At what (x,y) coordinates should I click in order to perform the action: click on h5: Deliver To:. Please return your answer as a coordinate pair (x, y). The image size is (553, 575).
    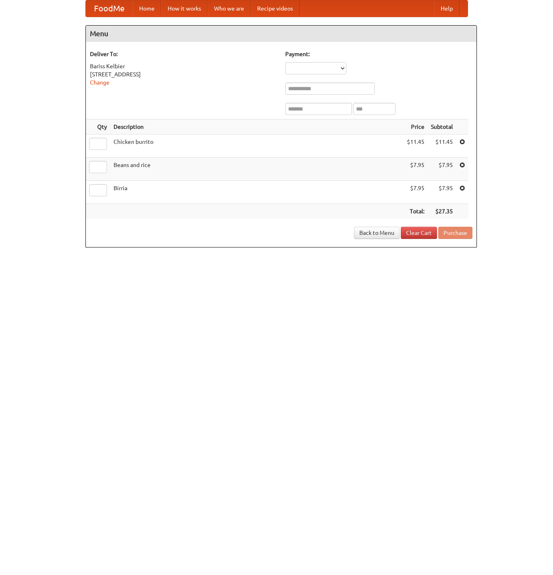
    Looking at the image, I should click on (183, 54).